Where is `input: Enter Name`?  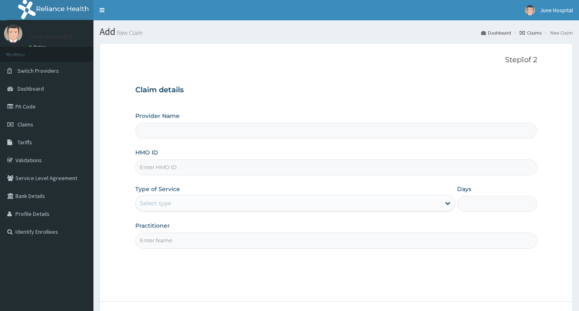 input: Enter Name is located at coordinates (336, 240).